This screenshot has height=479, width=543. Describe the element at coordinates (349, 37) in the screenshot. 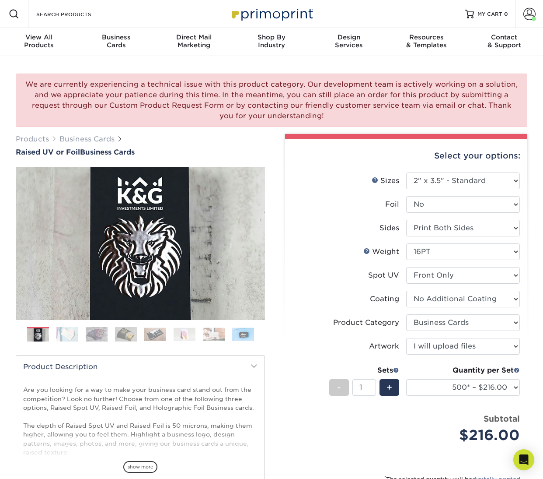

I see `span: Design` at that location.